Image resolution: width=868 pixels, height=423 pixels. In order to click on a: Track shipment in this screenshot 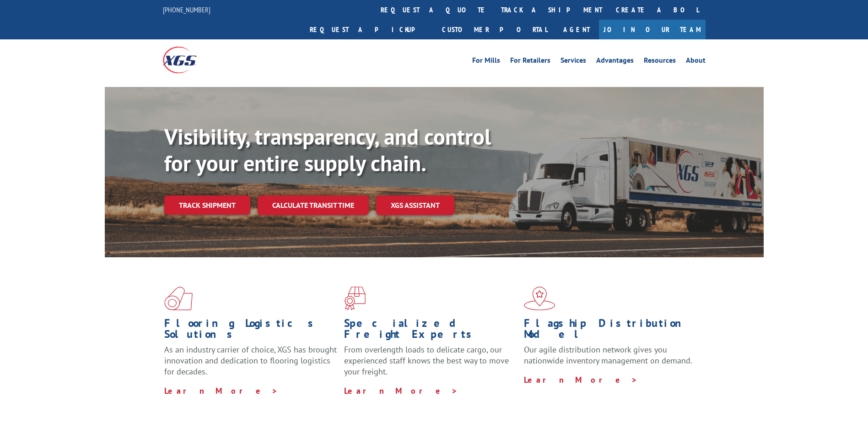, I will do `click(207, 205)`.